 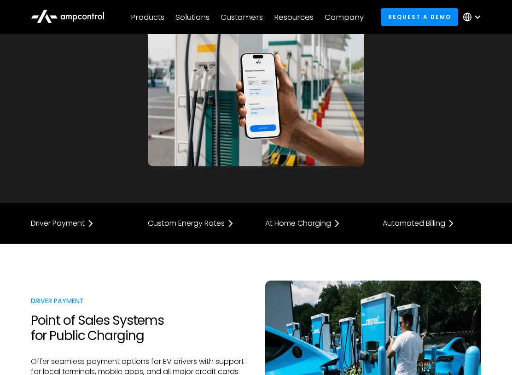 I want to click on h2: Point of Sales Systems for Public Charging, so click(x=139, y=328).